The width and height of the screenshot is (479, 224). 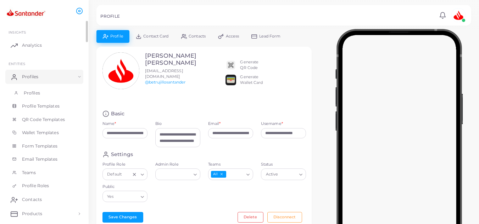 What do you see at coordinates (230, 165) in the screenshot?
I see `label: Teams` at bounding box center [230, 165].